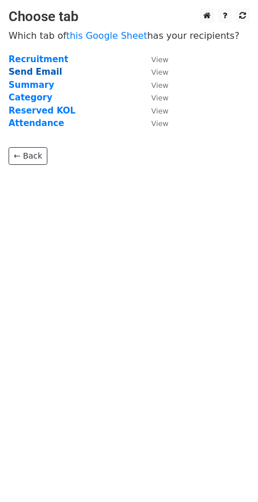  Describe the element at coordinates (31, 85) in the screenshot. I see `strong: Summary` at that location.